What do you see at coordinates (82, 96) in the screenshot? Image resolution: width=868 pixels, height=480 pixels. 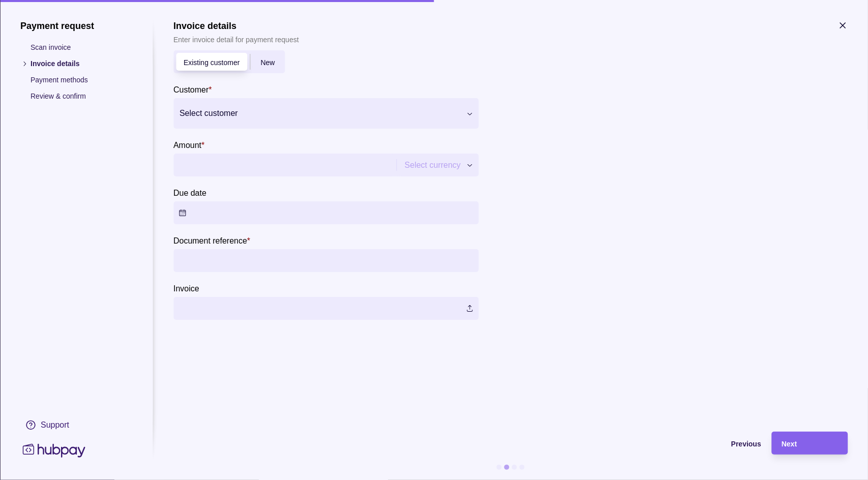 I see `p: Review & confirm` at bounding box center [82, 96].